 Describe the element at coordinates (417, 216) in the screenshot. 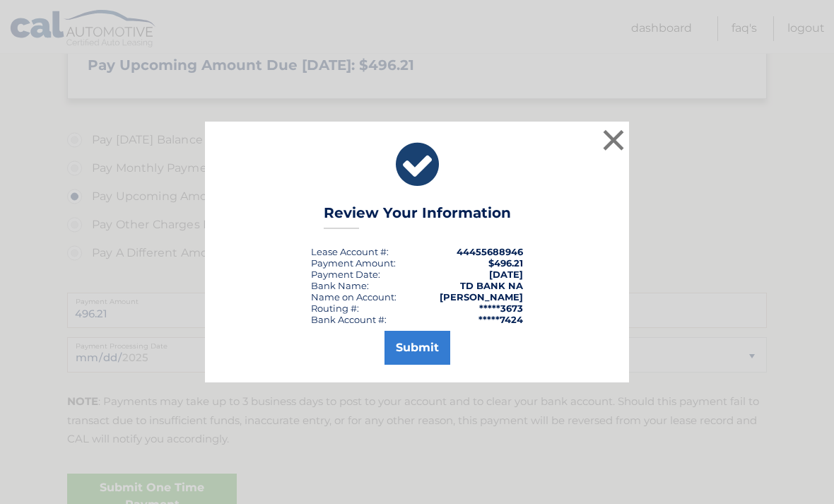

I see `h3: Review Your Information` at that location.